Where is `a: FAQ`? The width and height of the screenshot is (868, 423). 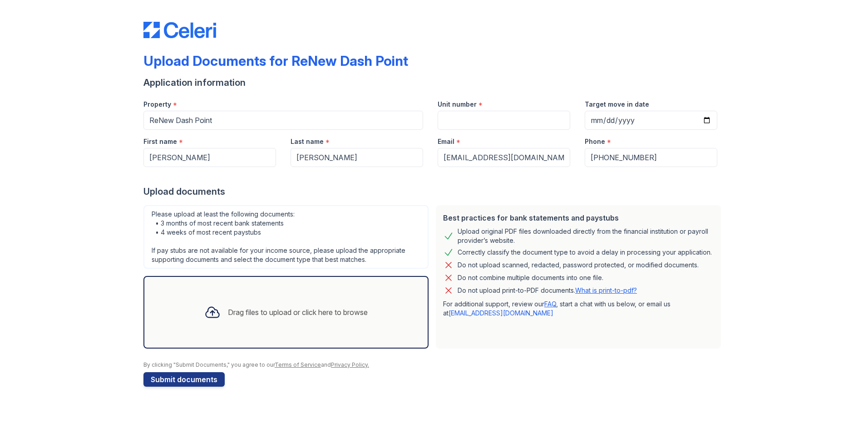
a: FAQ is located at coordinates (550, 304).